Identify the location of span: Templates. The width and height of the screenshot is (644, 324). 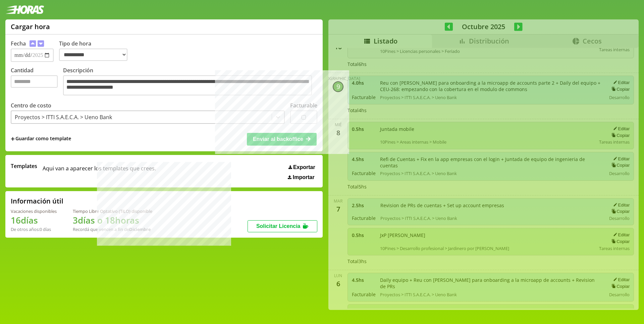
(24, 166).